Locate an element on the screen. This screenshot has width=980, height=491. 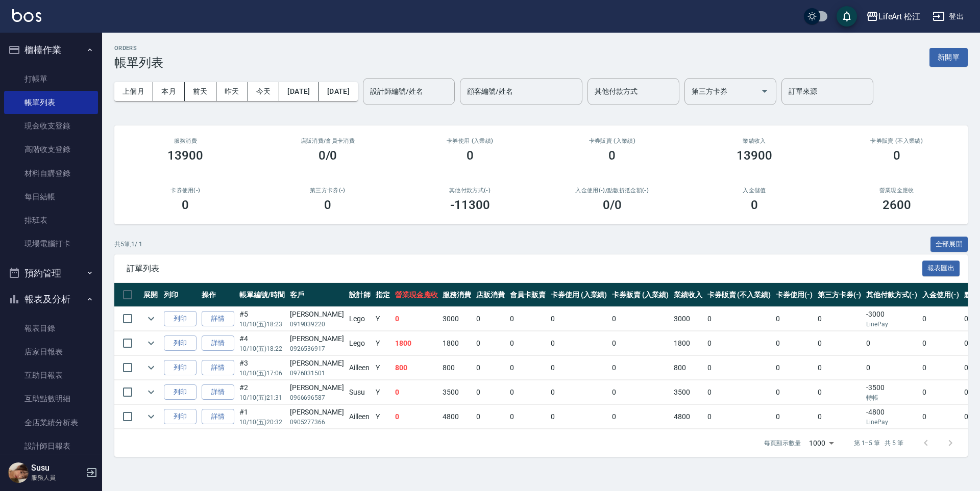
td: 3500 is located at coordinates (457, 392).